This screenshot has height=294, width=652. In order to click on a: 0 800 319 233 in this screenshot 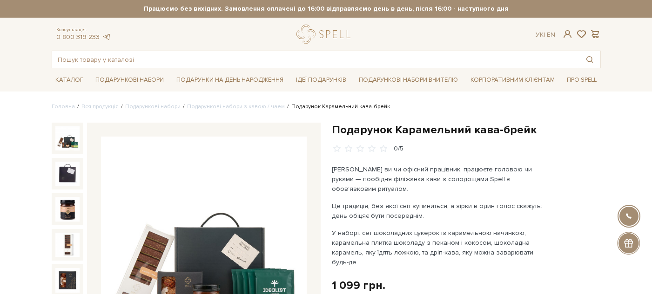, I will do `click(78, 37)`.